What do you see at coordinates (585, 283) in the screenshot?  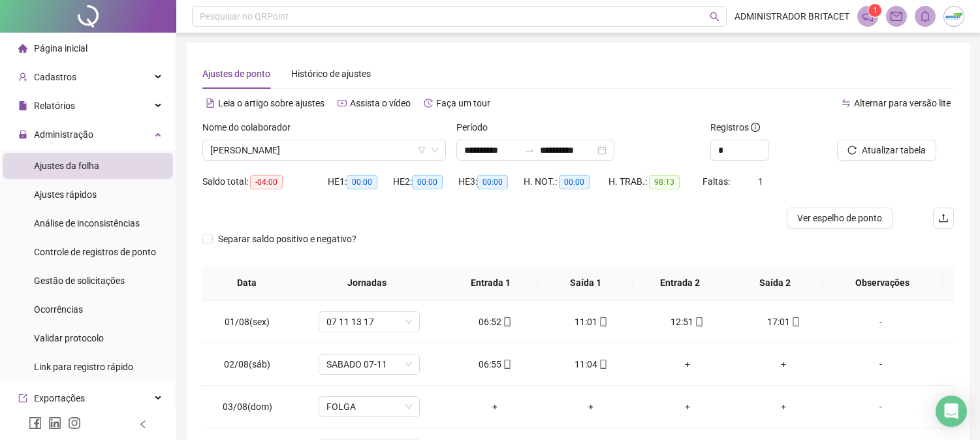 I see `th: Saída 1` at bounding box center [585, 283].